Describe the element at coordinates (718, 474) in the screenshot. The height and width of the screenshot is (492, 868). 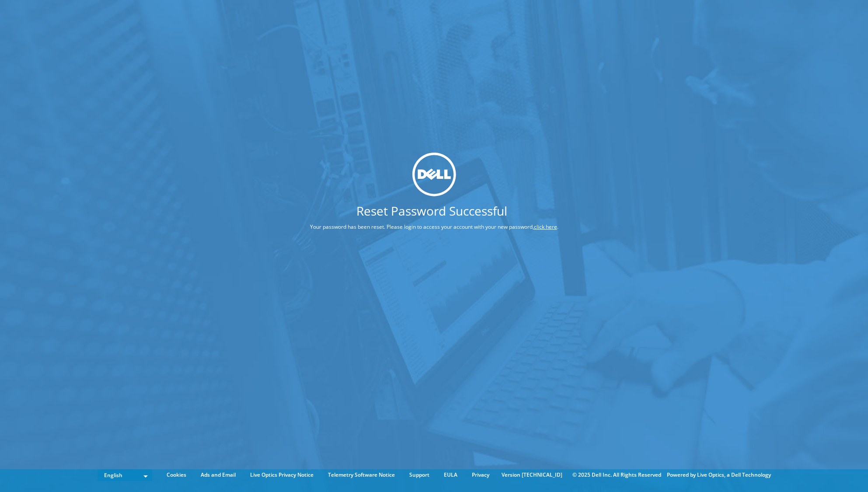
I see `li: Powered by Live Optics, a Dell Technology` at that location.